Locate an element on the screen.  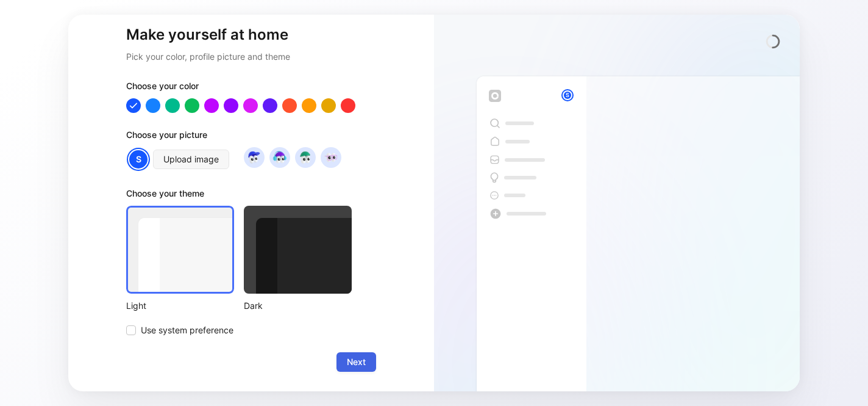
div: Choose your picture is located at coordinates (251, 137).